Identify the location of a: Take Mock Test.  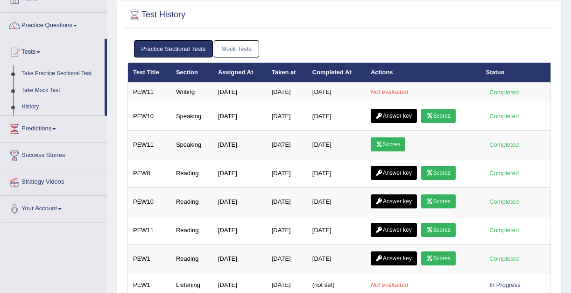
(61, 91).